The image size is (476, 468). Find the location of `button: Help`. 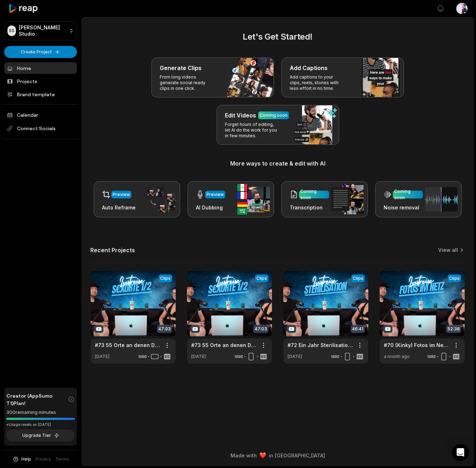

button: Help is located at coordinates (22, 459).